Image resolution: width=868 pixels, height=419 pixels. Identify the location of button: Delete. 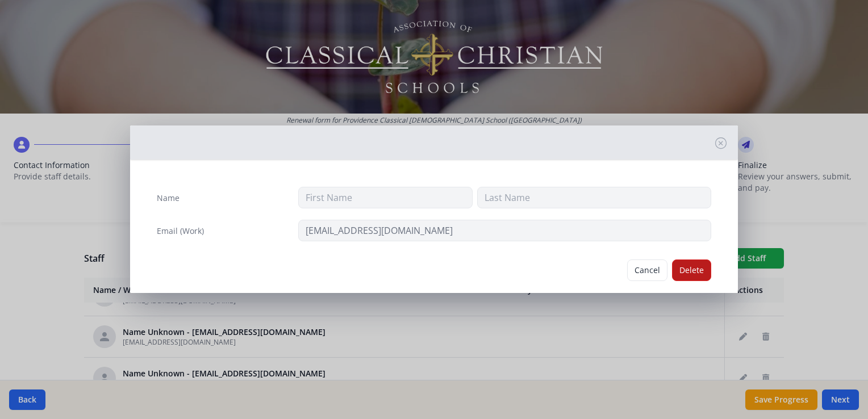
(691, 270).